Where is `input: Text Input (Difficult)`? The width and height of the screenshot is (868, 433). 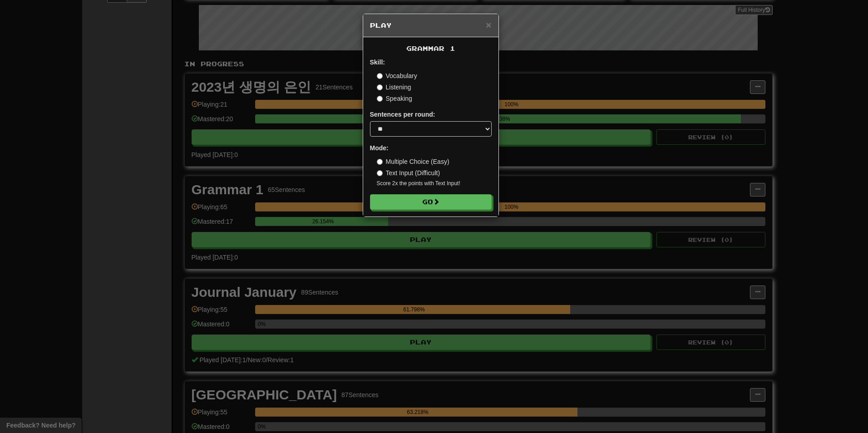 input: Text Input (Difficult) is located at coordinates (380, 173).